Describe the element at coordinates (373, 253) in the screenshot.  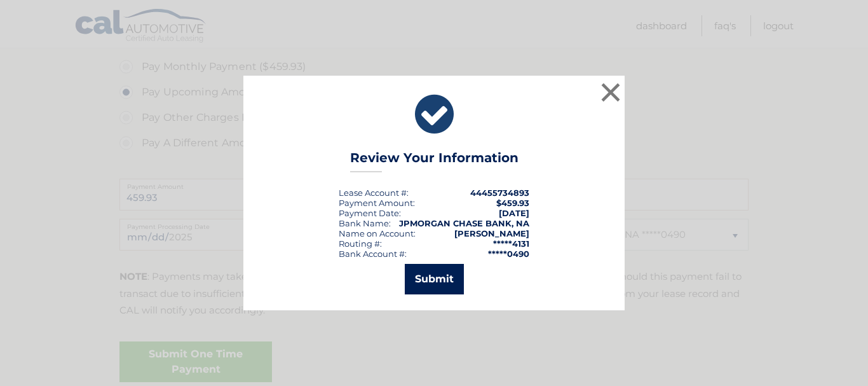
I see `div: Bank Account #:` at that location.